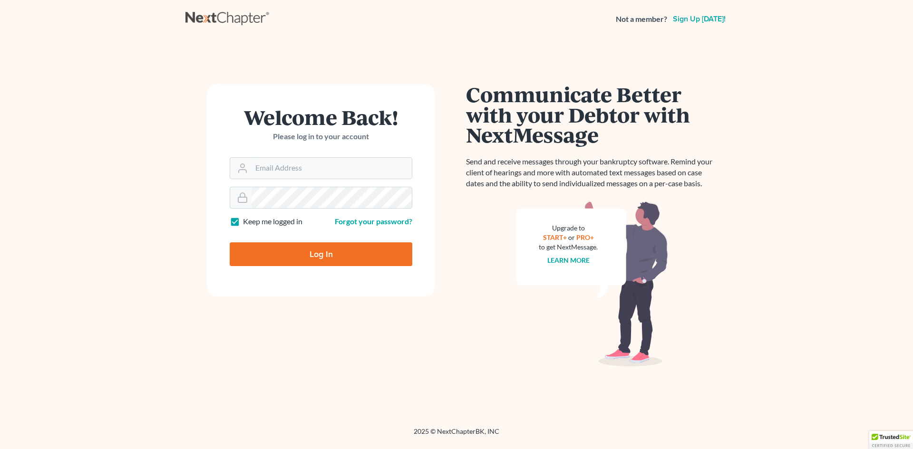 The image size is (913, 449). I want to click on a: START+, so click(555, 237).